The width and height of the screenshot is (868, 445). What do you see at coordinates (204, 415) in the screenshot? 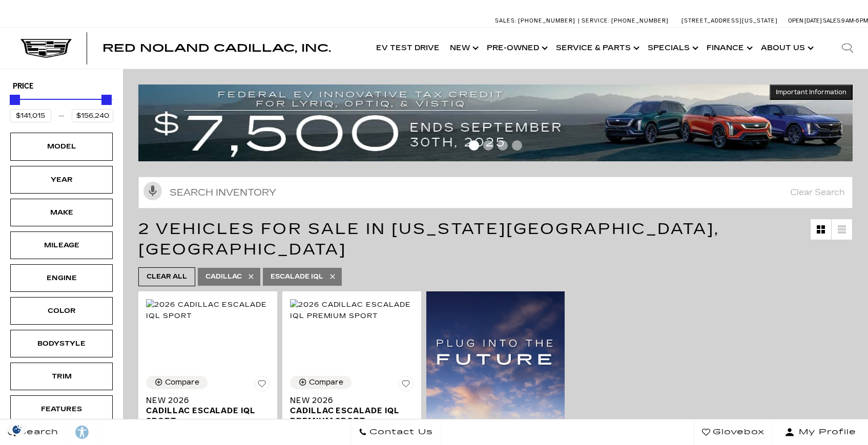
I see `span: Cadillac ESCALADE IQL Sport` at bounding box center [204, 415].